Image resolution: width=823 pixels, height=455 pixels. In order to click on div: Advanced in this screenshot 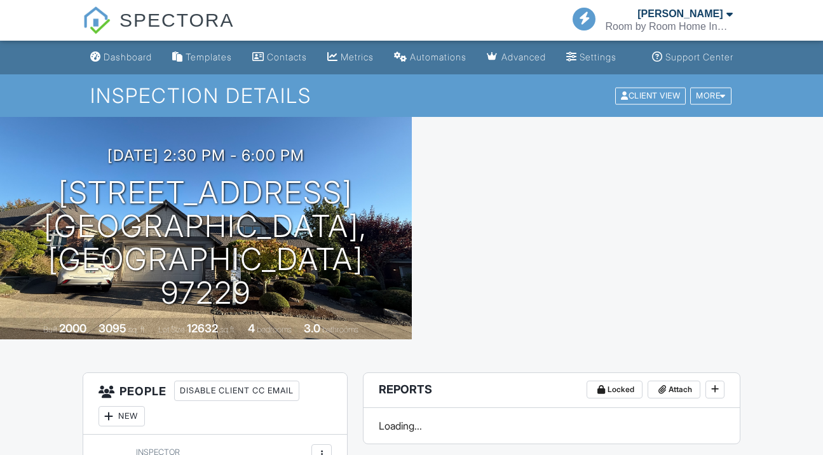, I will do `click(524, 57)`.